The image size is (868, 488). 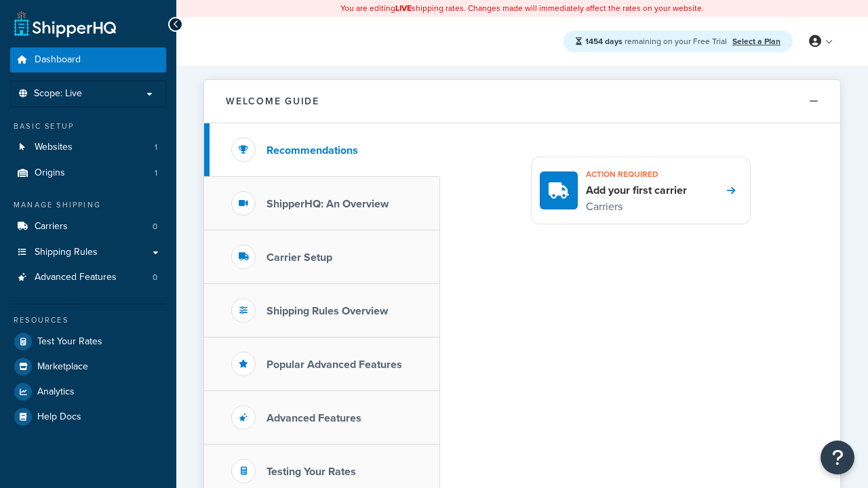 What do you see at coordinates (327, 204) in the screenshot?
I see `h3: ShipperHQ: An Overview` at bounding box center [327, 204].